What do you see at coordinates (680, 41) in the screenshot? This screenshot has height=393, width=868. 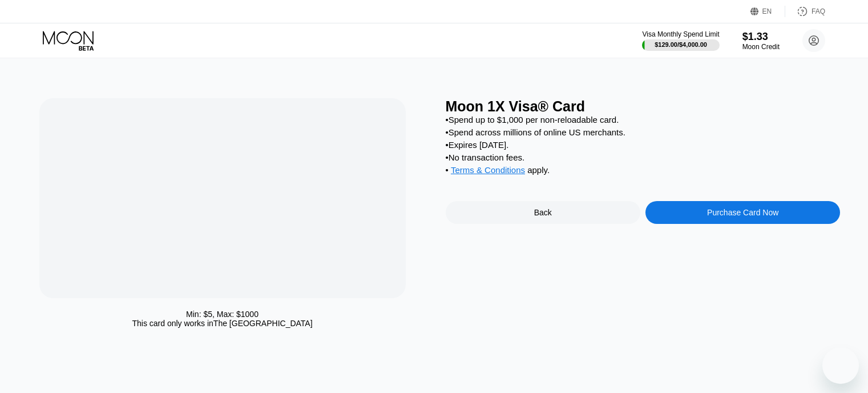 I see `div: Visa Monthly Spend Limit$129.00/$4,000.00` at bounding box center [680, 41].